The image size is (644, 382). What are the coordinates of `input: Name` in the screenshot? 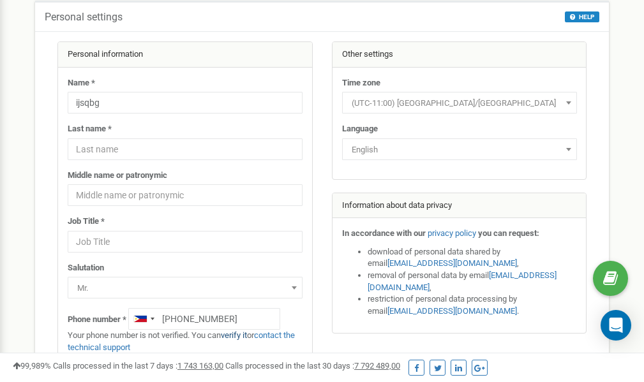 It's located at (185, 103).